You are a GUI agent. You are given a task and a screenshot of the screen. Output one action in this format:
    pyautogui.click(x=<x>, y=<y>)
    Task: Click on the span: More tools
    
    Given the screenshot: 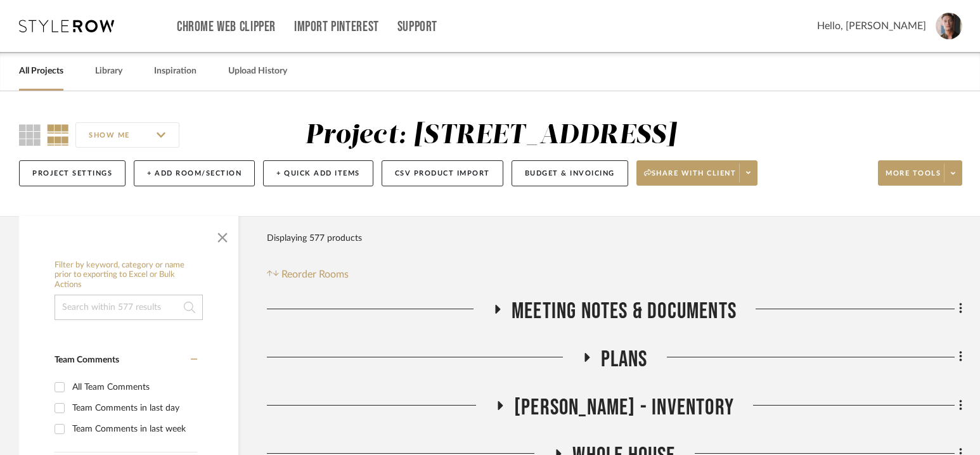 What is the action you would take?
    pyautogui.click(x=913, y=178)
    